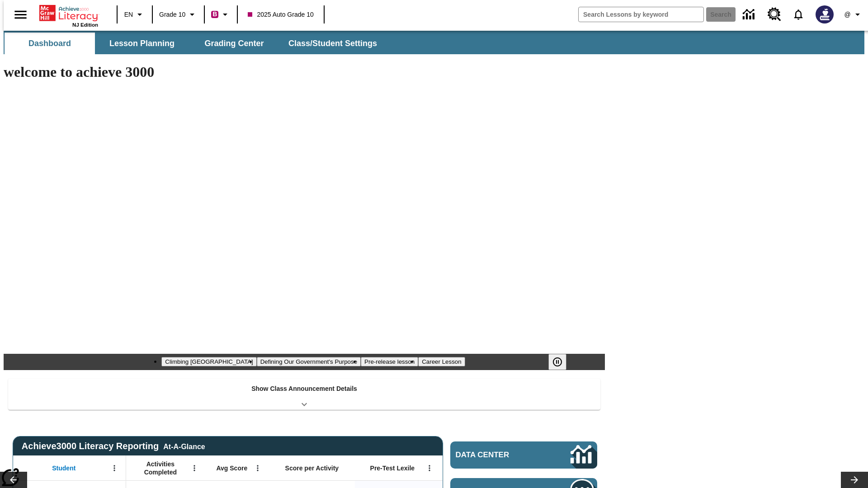  Describe the element at coordinates (178, 15) in the screenshot. I see `button: Grade: Grade 10, Select a grade` at that location.